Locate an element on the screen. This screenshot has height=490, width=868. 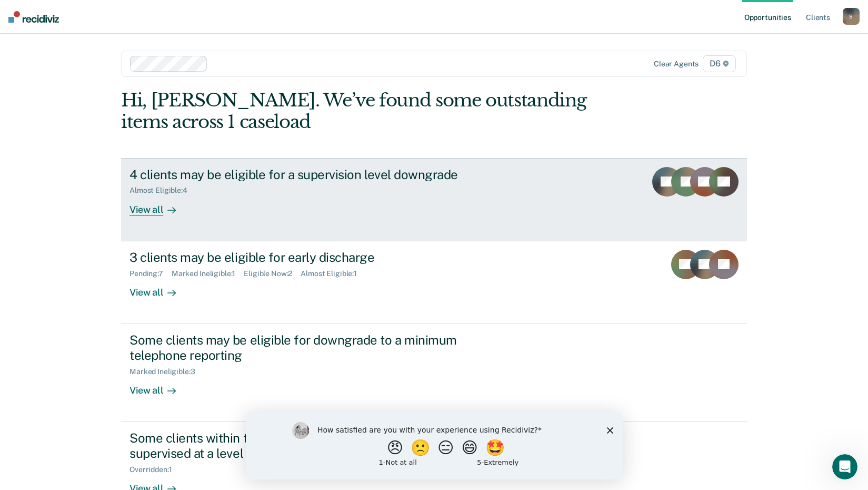
button: 3 is located at coordinates (201, 37).